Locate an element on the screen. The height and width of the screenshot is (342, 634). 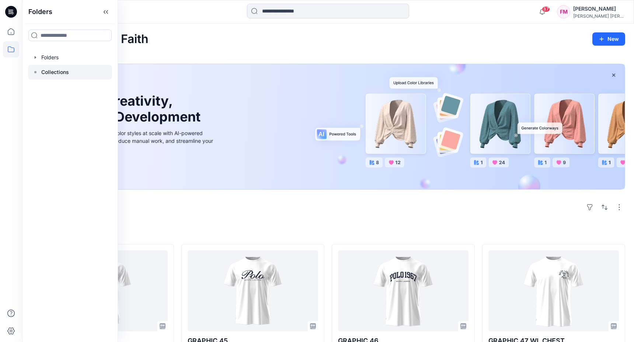
p: Collections is located at coordinates (55, 72).